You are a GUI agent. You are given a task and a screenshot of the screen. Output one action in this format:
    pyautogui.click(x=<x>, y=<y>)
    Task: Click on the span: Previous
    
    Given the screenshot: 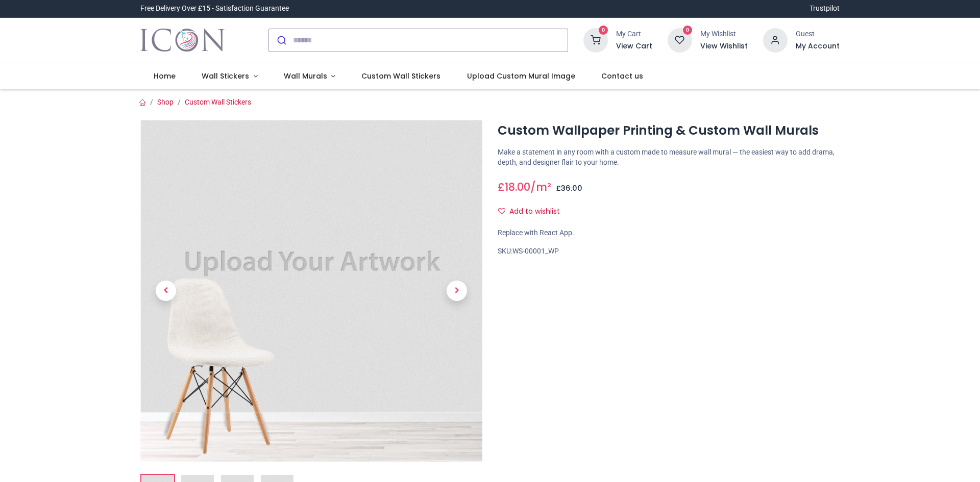 What is the action you would take?
    pyautogui.click(x=166, y=291)
    